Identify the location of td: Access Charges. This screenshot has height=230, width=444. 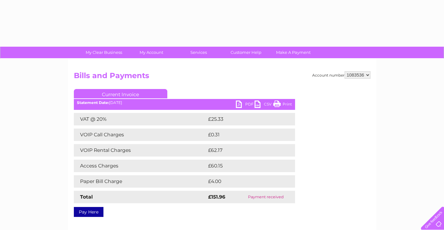
(140, 166).